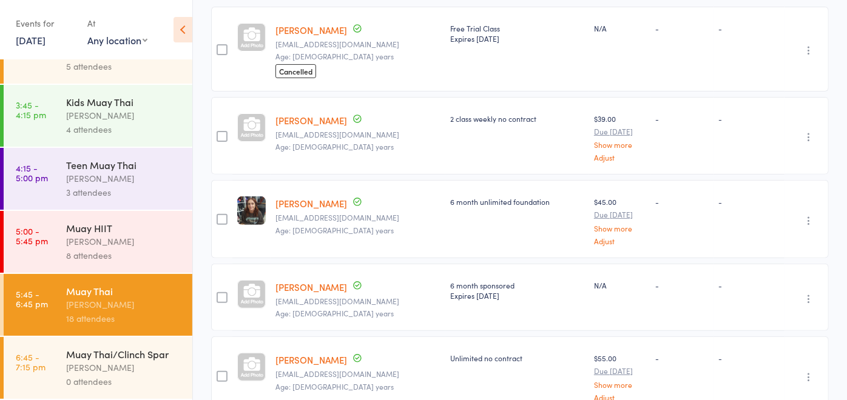 The width and height of the screenshot is (847, 400). What do you see at coordinates (117, 23) in the screenshot?
I see `div: At` at bounding box center [117, 23].